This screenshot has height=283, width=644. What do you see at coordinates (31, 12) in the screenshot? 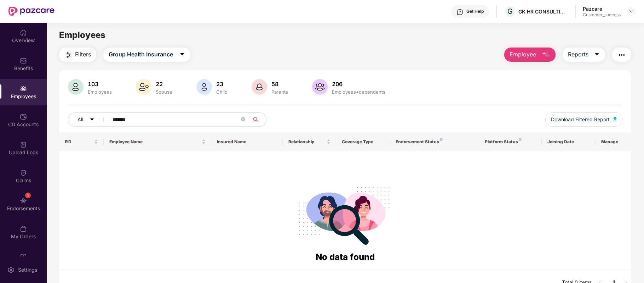
I see `img: New Pazcare Logo` at bounding box center [31, 12].